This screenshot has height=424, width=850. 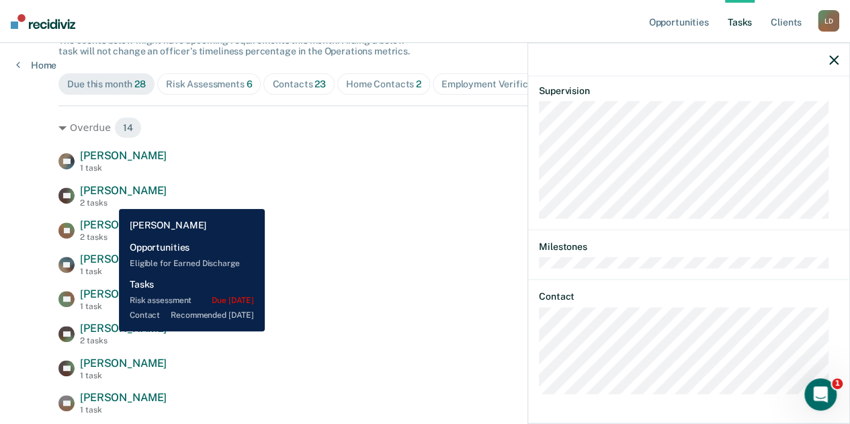 What do you see at coordinates (320, 84) in the screenshot?
I see `span: 23` at bounding box center [320, 84].